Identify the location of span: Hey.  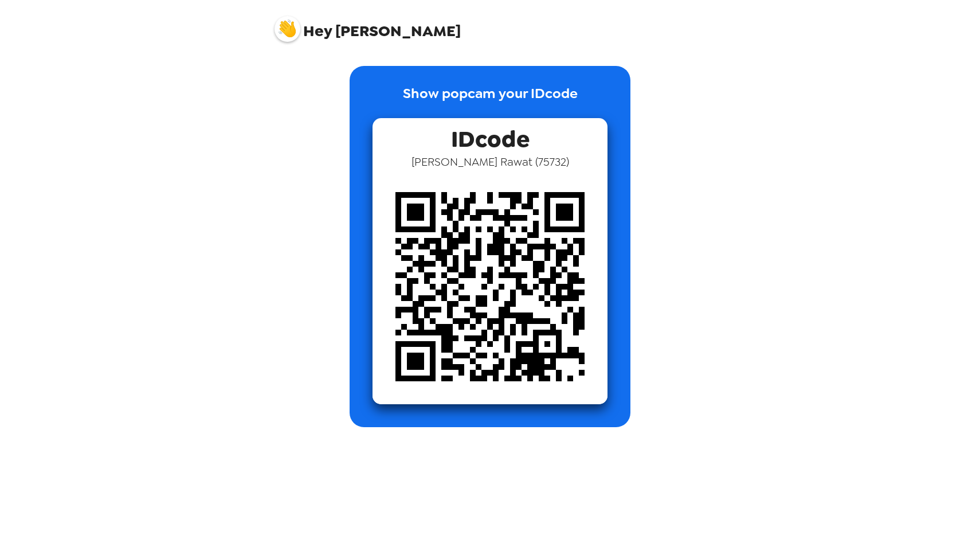
(317, 31).